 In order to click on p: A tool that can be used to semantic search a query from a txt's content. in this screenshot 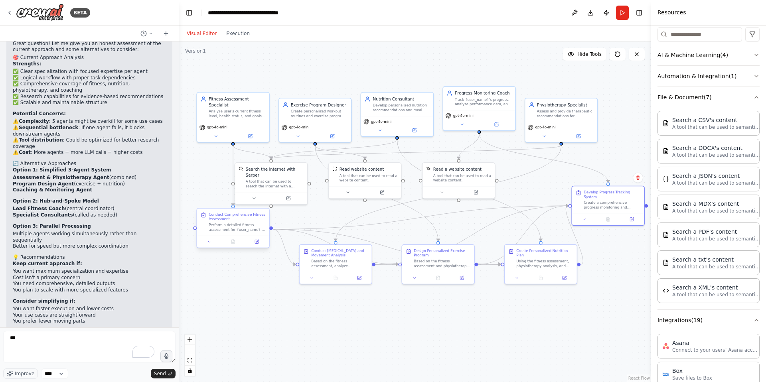, I will do `click(716, 267)`.